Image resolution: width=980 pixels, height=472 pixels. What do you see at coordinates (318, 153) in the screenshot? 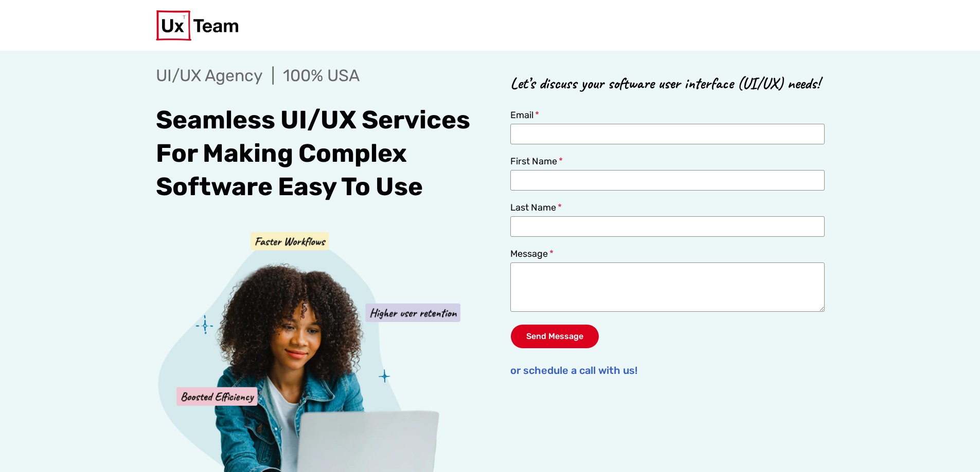
I see `h1: Seamless UI/UX Services For Making Complex Software Easy To Use` at bounding box center [318, 153].